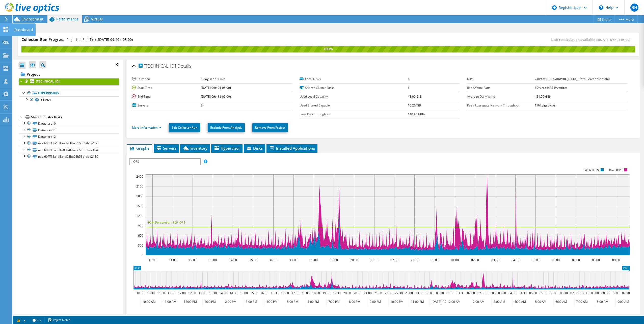  I want to click on a: Datastore11, so click(69, 130).